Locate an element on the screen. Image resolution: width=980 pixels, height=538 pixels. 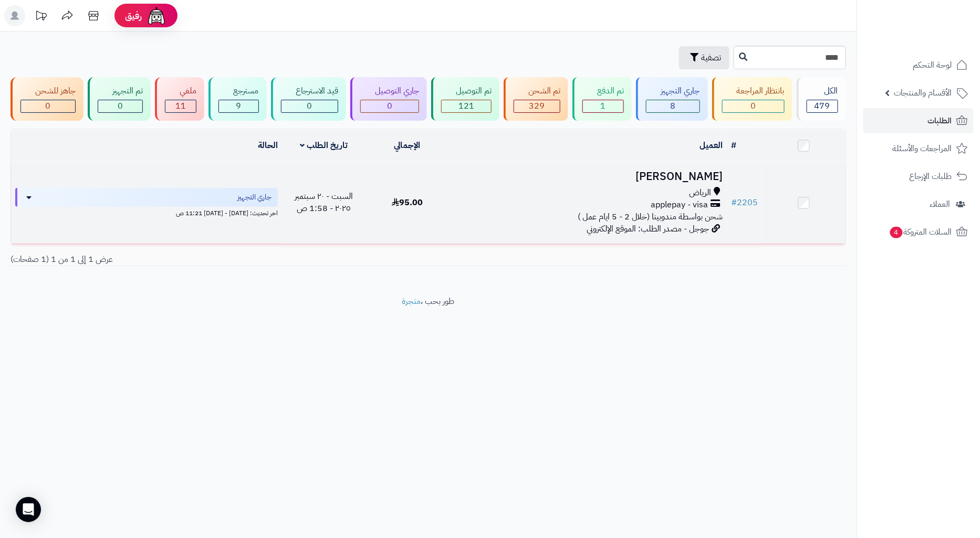
a: #2205 is located at coordinates (744, 203).